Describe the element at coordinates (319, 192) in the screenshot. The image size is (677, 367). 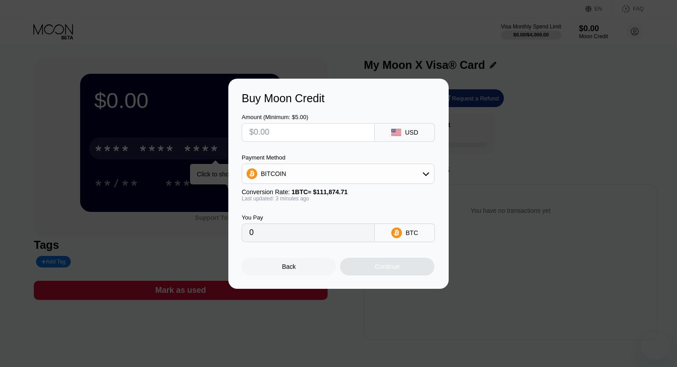
I see `span: 1 BTC ≈ $111,874.71` at that location.